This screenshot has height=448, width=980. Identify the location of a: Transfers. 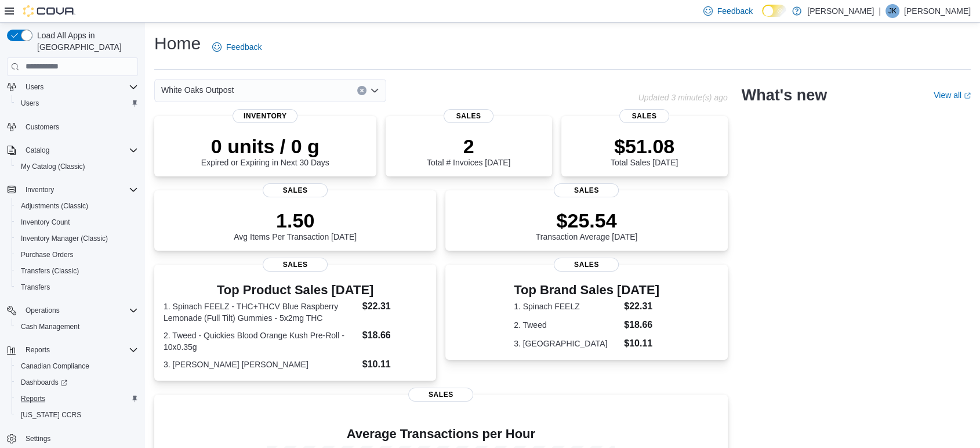
(35, 287).